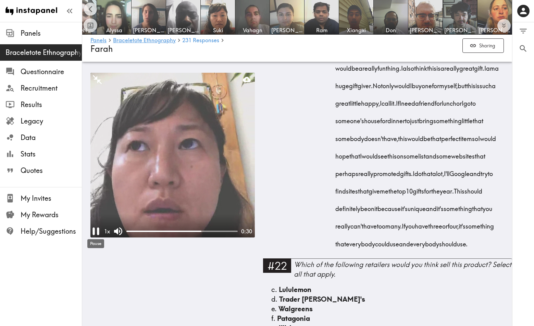 Image resolution: width=534 pixels, height=326 pixels. I want to click on span: only, so click(388, 83).